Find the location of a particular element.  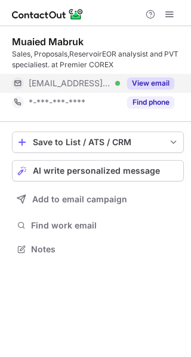

img: ContactOut v5.3.10 is located at coordinates (48, 14).